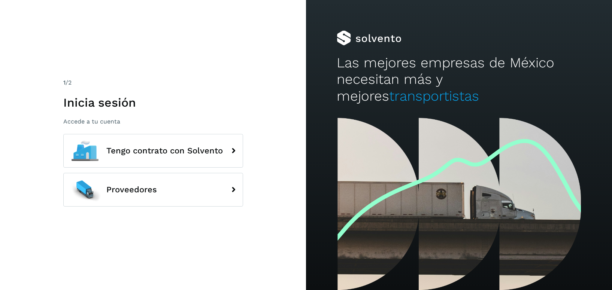 The height and width of the screenshot is (290, 612). Describe the element at coordinates (153, 190) in the screenshot. I see `button: Proveedores` at that location.